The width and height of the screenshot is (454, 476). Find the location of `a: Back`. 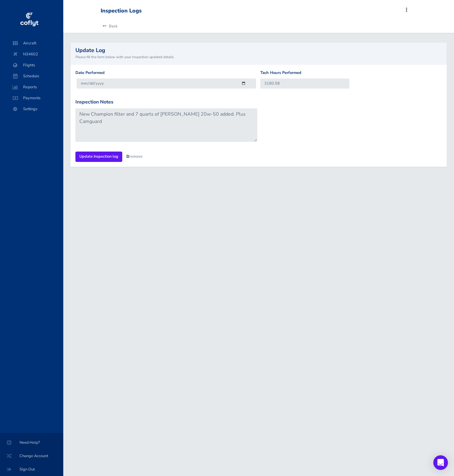

a: Back is located at coordinates (109, 26).